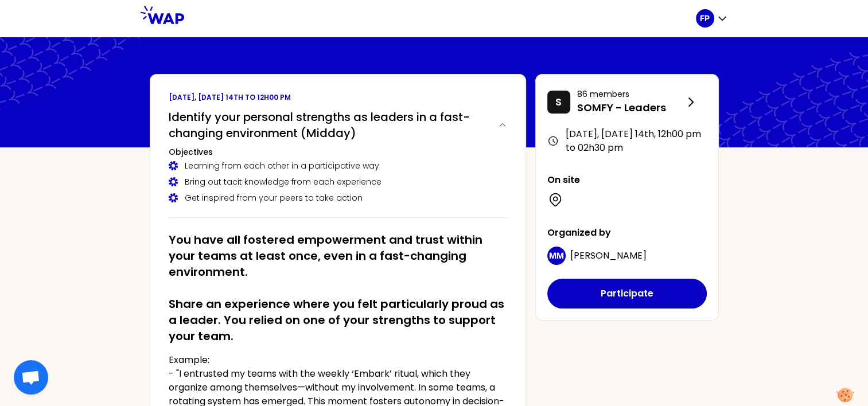  I want to click on p: MM, so click(557, 256).